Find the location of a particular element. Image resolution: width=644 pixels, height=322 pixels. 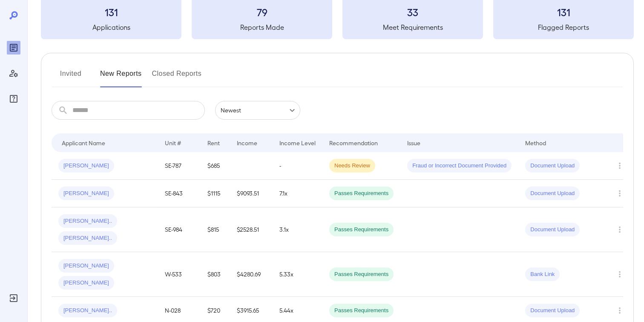

h5: Flagged Reports is located at coordinates (563, 27).